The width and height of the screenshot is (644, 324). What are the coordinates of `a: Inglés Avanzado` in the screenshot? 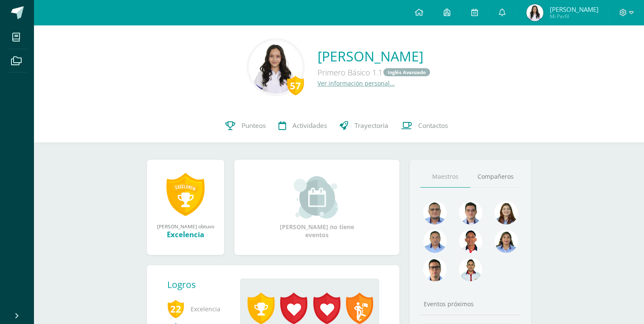 It's located at (407, 72).